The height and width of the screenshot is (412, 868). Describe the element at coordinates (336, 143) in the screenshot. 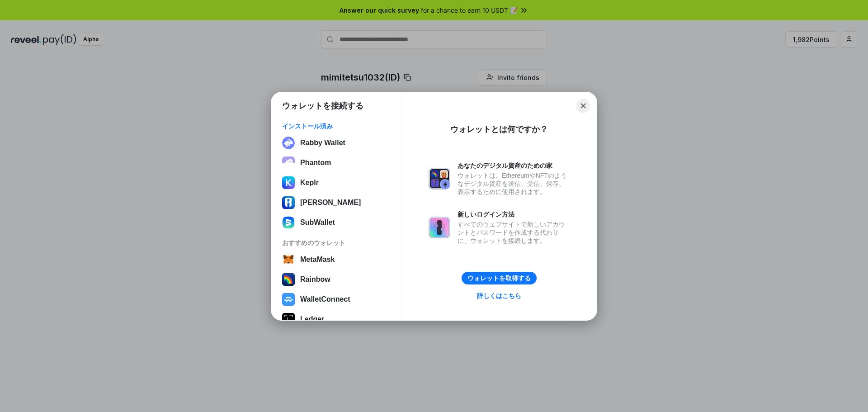

I see `button: Rabby Wallet` at that location.